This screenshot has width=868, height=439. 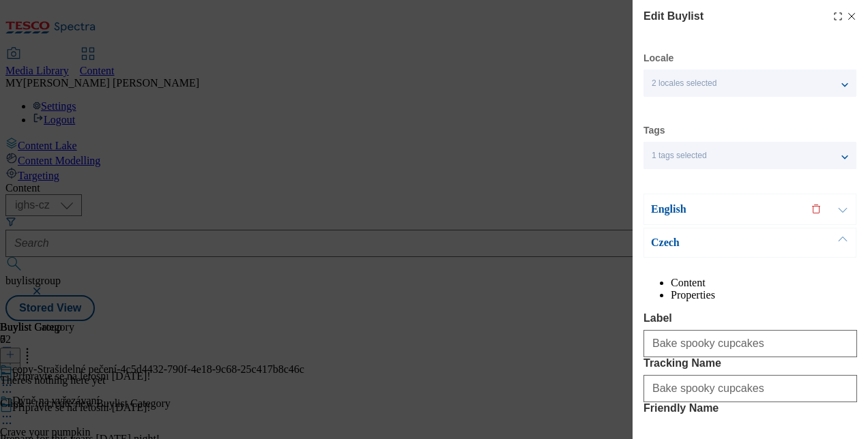 I want to click on button: 1 tags selected, so click(x=749, y=155).